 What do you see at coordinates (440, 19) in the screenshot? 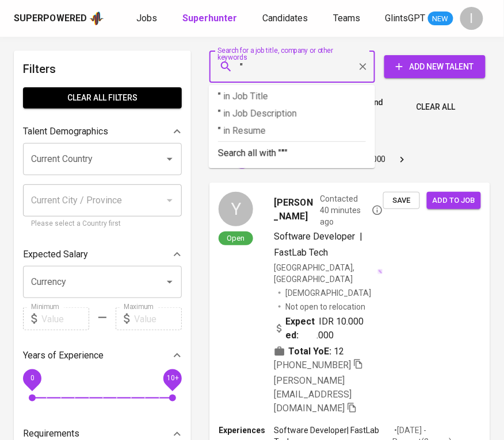
I see `span: NEW` at bounding box center [440, 19].